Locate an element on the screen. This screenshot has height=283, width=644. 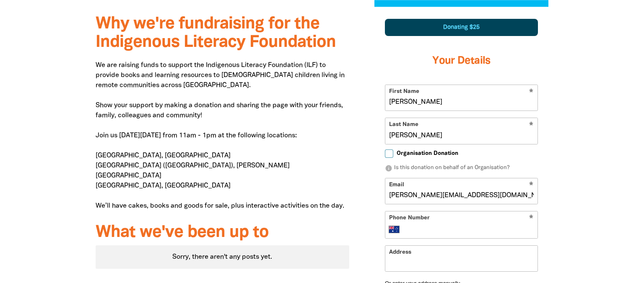
div: Paginated content is located at coordinates (222, 257).